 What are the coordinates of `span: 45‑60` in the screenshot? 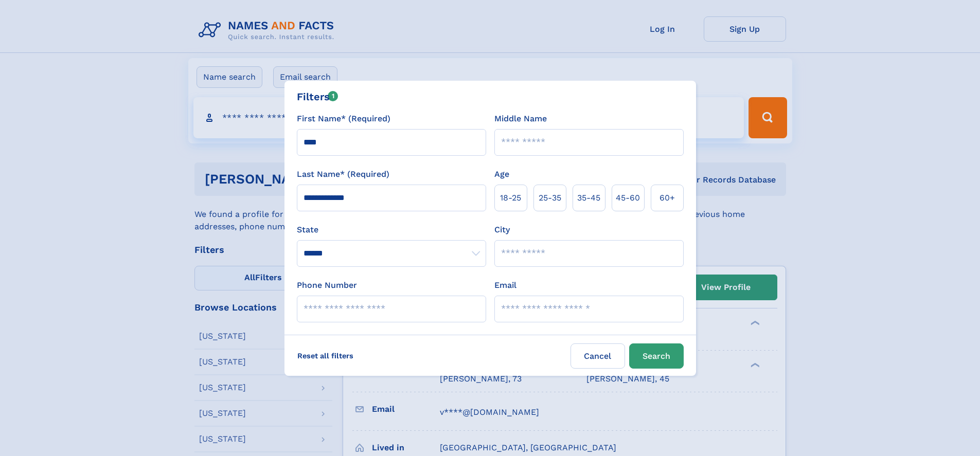 It's located at (627, 198).